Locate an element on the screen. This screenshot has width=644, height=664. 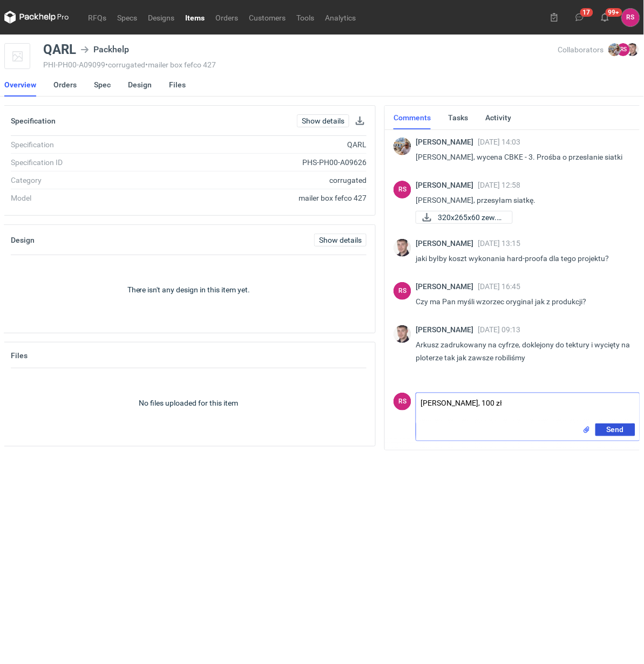
a: Customers is located at coordinates (267, 17).